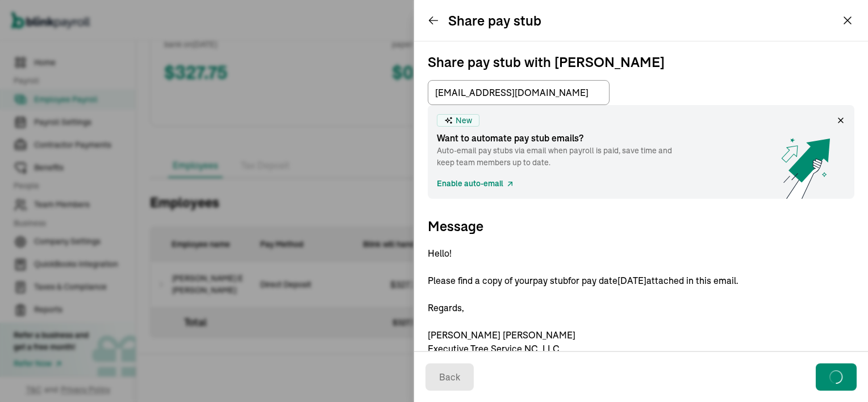  What do you see at coordinates (563, 138) in the screenshot?
I see `span: Want to automate pay stub emails?` at bounding box center [563, 138].